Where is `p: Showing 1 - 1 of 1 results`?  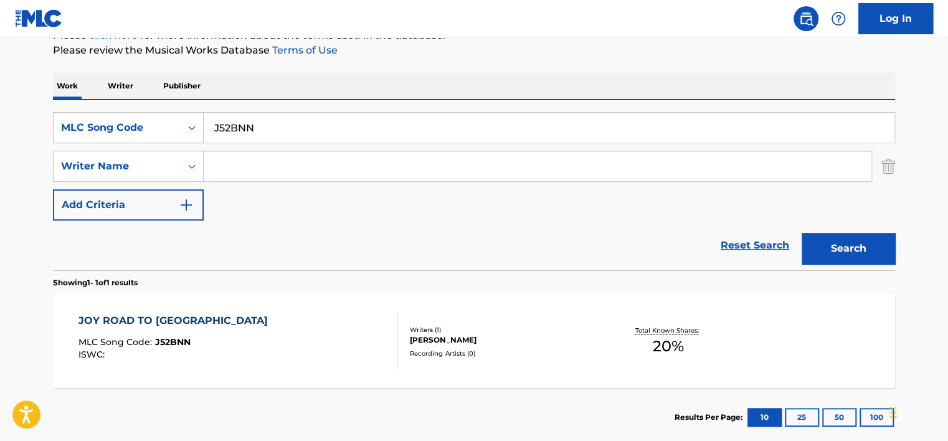
p: Showing 1 - 1 of 1 results is located at coordinates (95, 283).